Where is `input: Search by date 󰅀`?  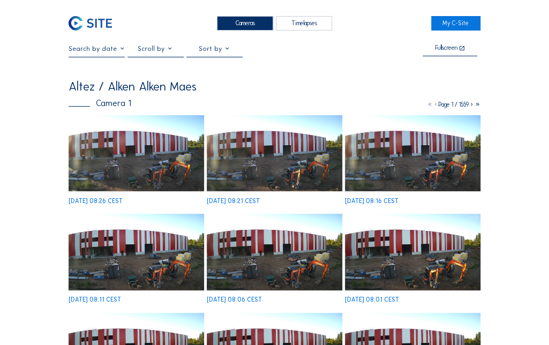
input: Search by date 󰅀 is located at coordinates (96, 48).